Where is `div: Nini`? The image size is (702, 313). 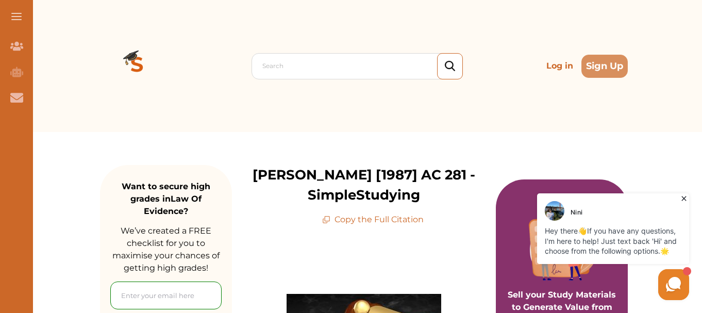
div: Nini is located at coordinates (122, 22).